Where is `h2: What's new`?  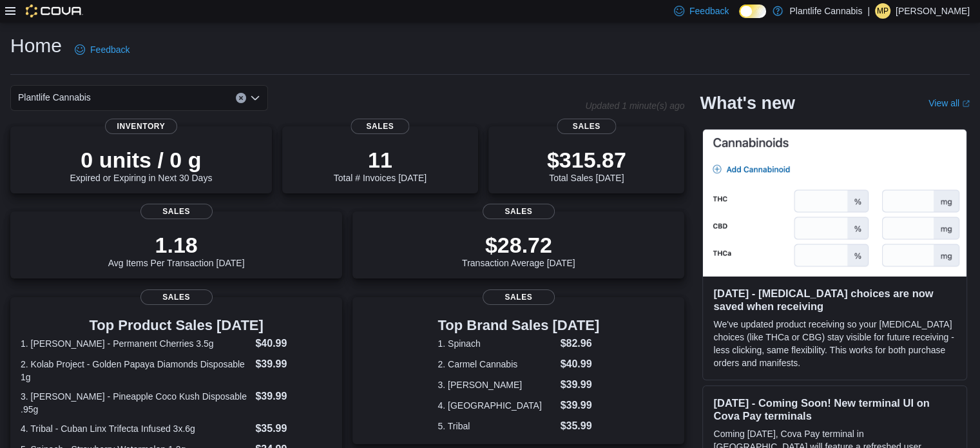 h2: What's new is located at coordinates (746, 103).